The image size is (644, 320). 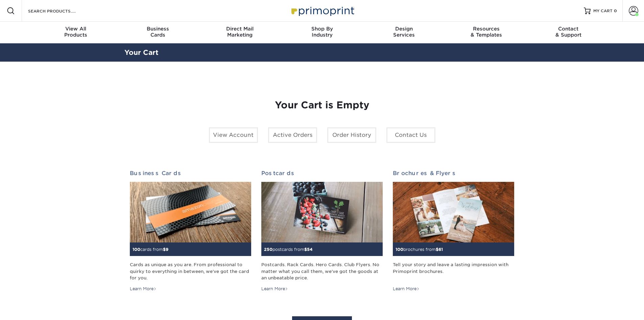 What do you see at coordinates (76, 29) in the screenshot?
I see `span: View All` at bounding box center [76, 29].